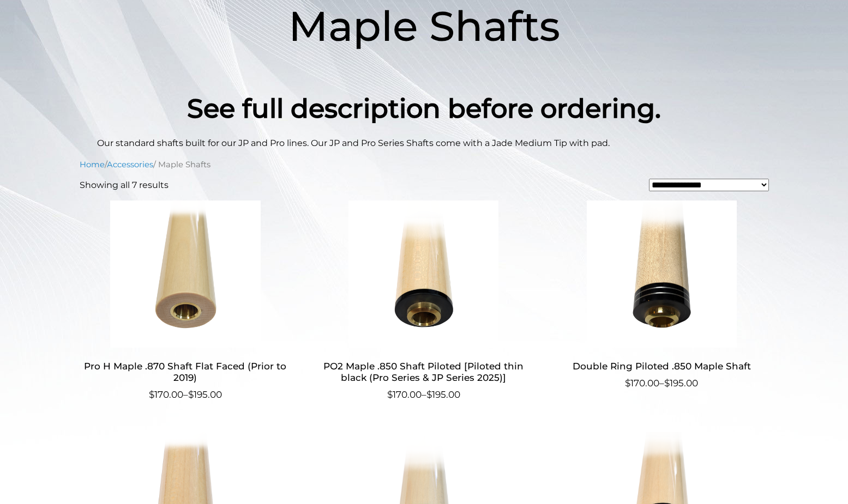 Image resolution: width=848 pixels, height=504 pixels. Describe the element at coordinates (185, 301) in the screenshot. I see `a: Pro H Maple .870 Shaft Flat Faced (Prior to 2019) $170.00–$195.00` at that location.